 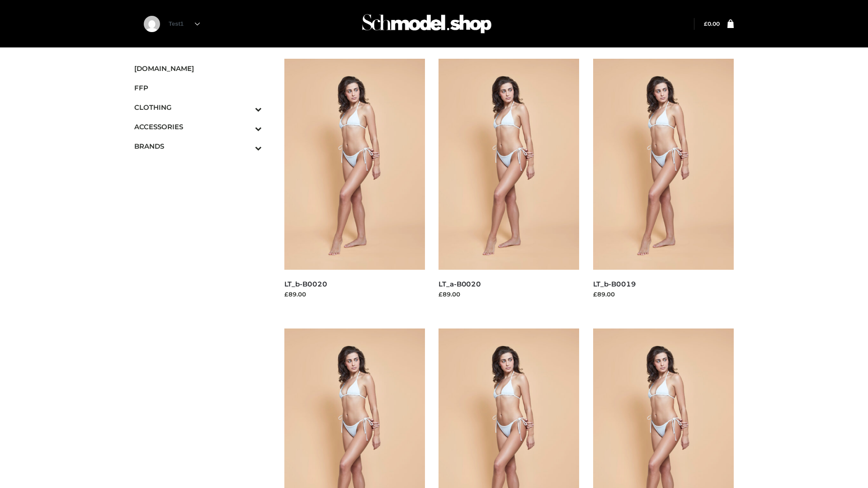 What do you see at coordinates (198, 146) in the screenshot?
I see `span: BRANDS` at bounding box center [198, 146].